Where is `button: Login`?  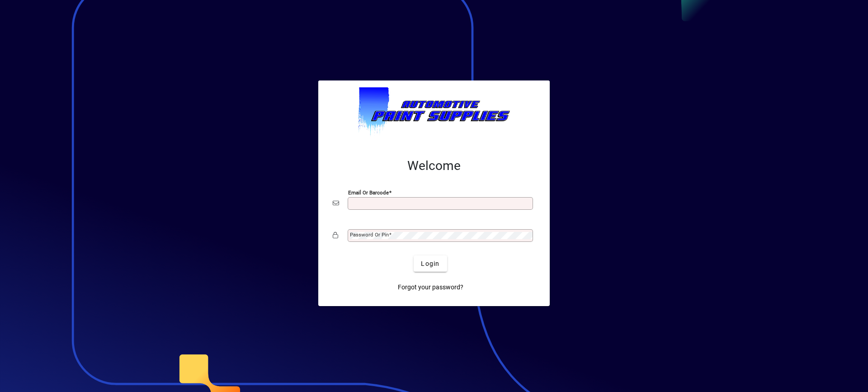
button: Login is located at coordinates (430, 264).